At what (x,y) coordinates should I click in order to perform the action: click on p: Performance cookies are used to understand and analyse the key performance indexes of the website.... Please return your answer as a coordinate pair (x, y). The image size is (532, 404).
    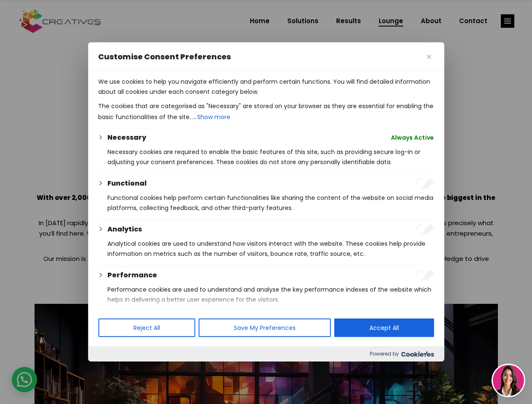
    Looking at the image, I should click on (270, 295).